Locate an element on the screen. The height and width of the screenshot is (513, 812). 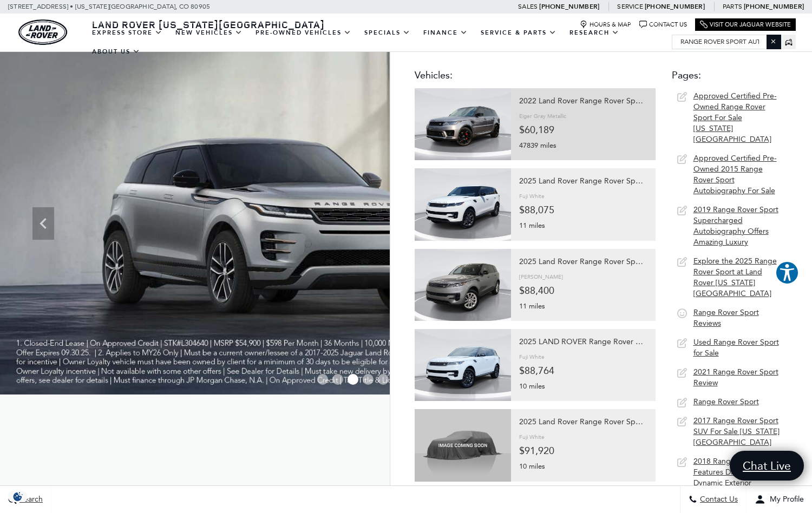
span: Go to slide 2 is located at coordinates (337, 380).